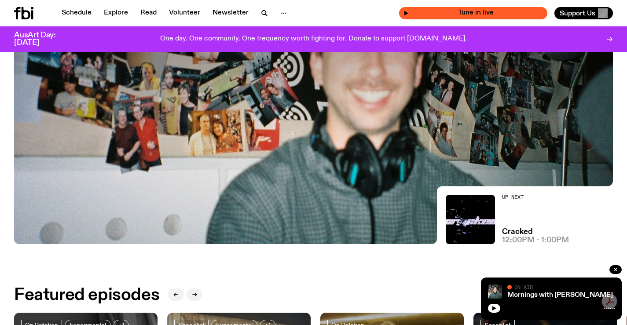 The image size is (627, 325). I want to click on span: On Air, so click(523, 287).